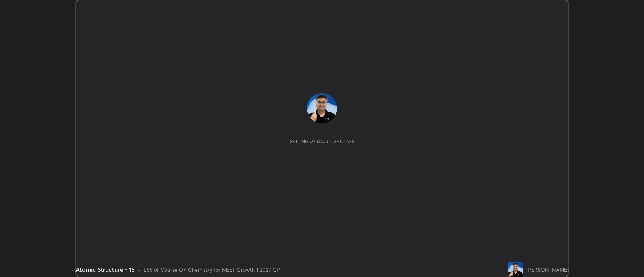 The width and height of the screenshot is (644, 277). What do you see at coordinates (212, 269) in the screenshot?
I see `div: L55 of Course On Chemistry for NEET Growth 1 2027 GP` at bounding box center [212, 269].